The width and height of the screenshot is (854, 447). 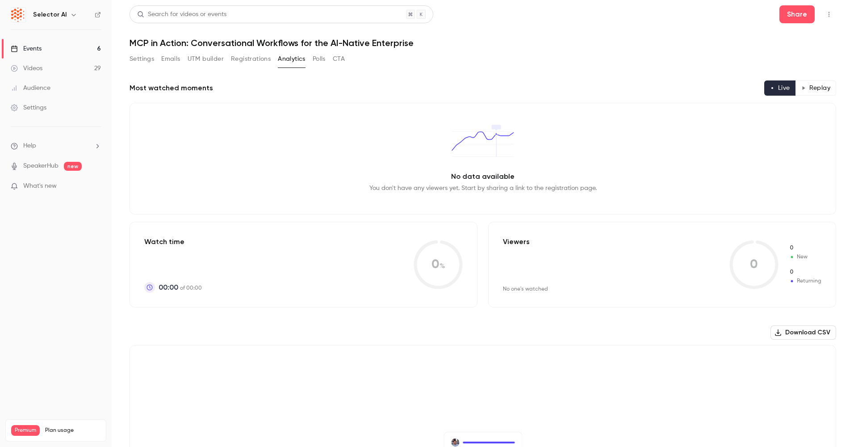 I want to click on div: No one's watched, so click(x=525, y=289).